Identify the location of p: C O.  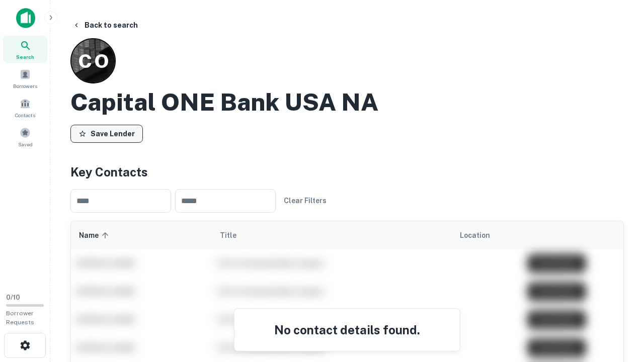
(93, 61).